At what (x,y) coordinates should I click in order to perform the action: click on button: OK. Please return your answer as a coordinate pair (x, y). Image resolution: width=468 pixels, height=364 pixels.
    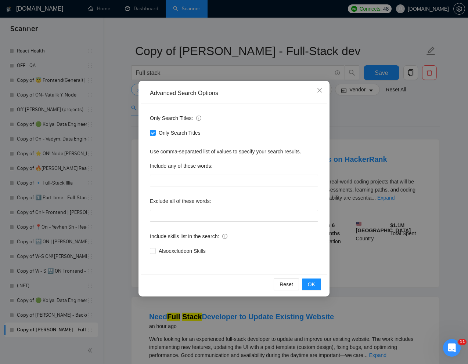
    Looking at the image, I should click on (312, 285).